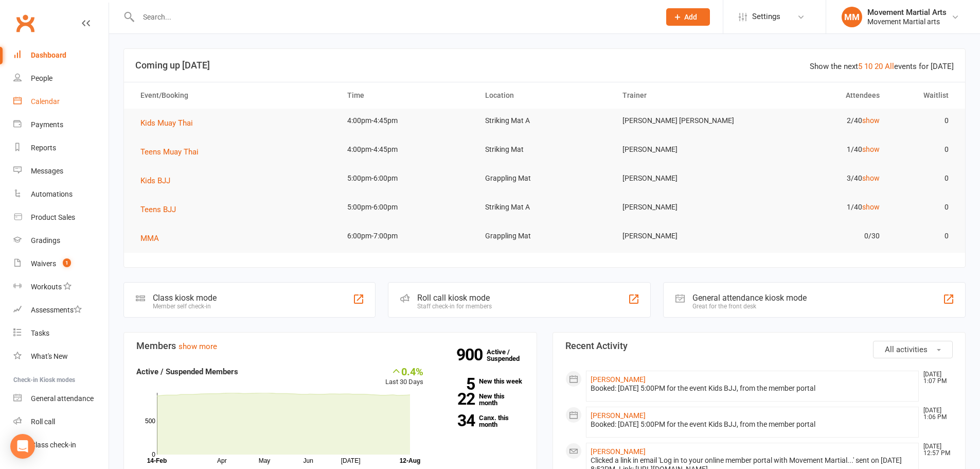  Describe the element at coordinates (61, 421) in the screenshot. I see `a: Roll call` at that location.